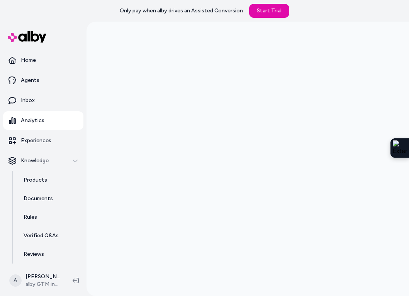 The height and width of the screenshot is (296, 409). Describe the element at coordinates (34, 254) in the screenshot. I see `p: Reviews` at that location.